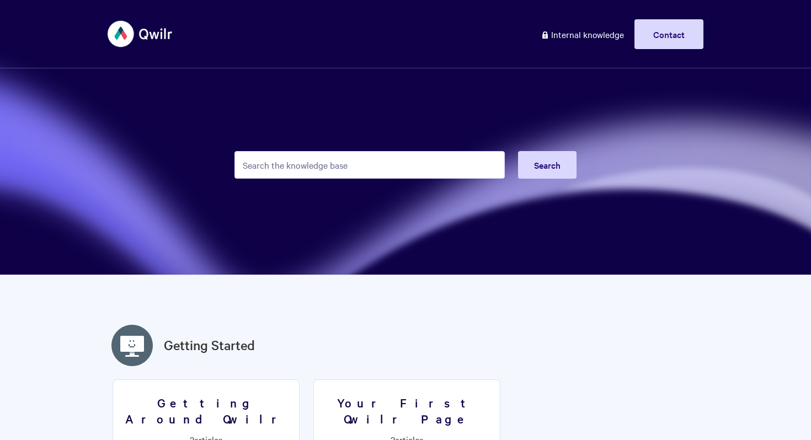 The width and height of the screenshot is (811, 440). Describe the element at coordinates (582, 34) in the screenshot. I see `a: Internal knowledge` at that location.